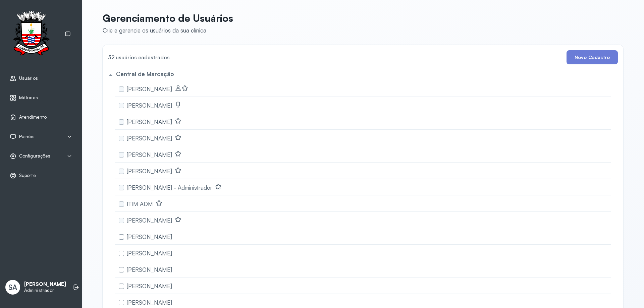 The height and width of the screenshot is (308, 644). What do you see at coordinates (41, 117) in the screenshot?
I see `a: Atendimento` at bounding box center [41, 117].